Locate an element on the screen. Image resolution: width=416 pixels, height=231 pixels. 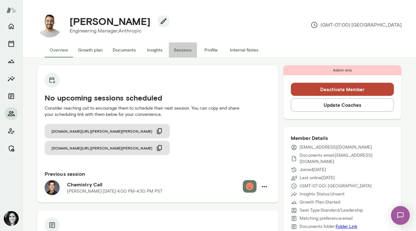
button: Overview is located at coordinates (59, 50).